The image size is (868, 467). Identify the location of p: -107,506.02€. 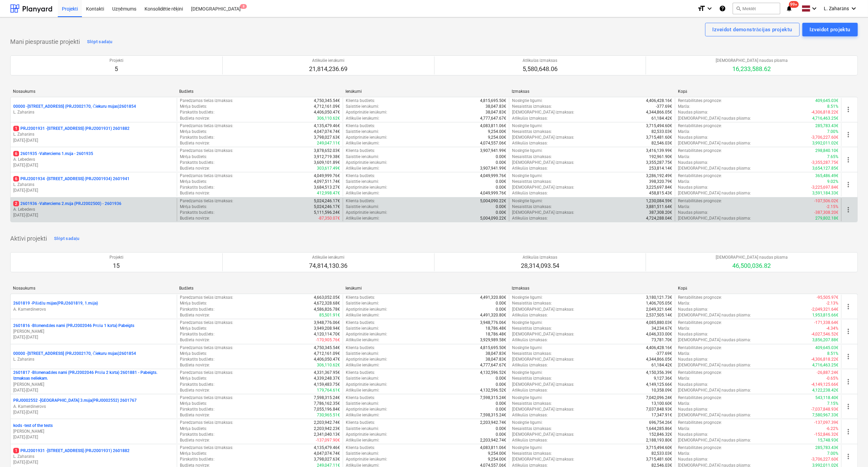
(826, 201).